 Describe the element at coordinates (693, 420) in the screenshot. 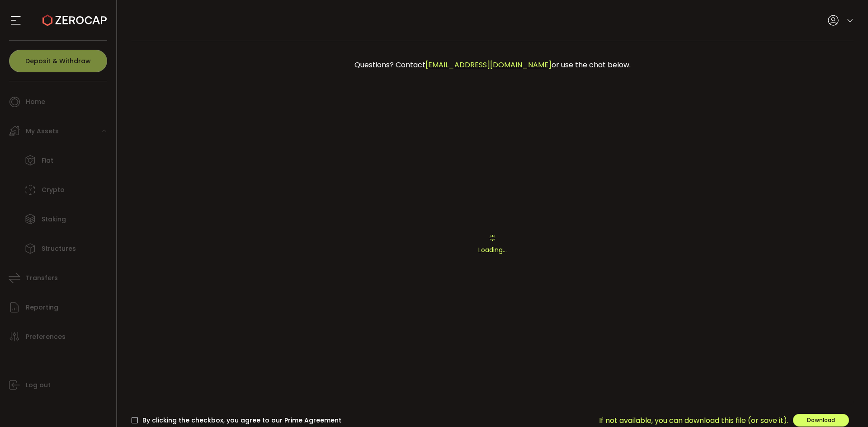

I see `span: If not available, you can download this file (or save it).` at that location.